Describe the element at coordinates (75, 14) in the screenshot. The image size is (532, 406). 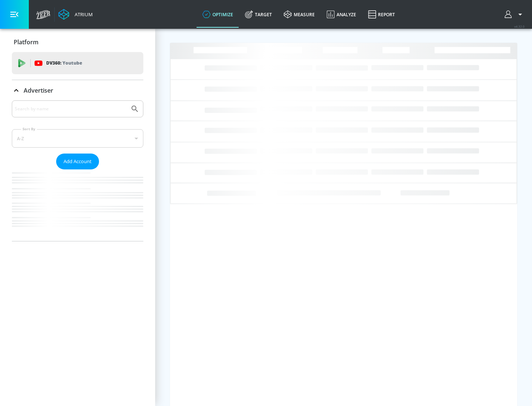
I see `a: Atrium` at that location.